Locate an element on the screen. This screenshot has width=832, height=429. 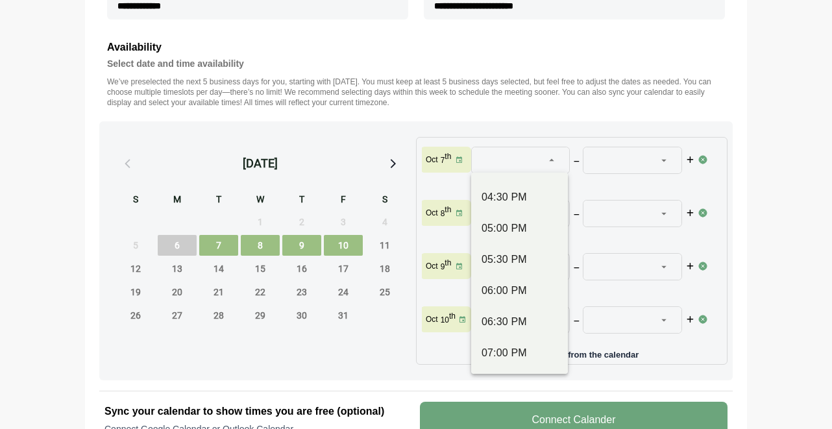
div: 07:00 PM is located at coordinates (519, 353).